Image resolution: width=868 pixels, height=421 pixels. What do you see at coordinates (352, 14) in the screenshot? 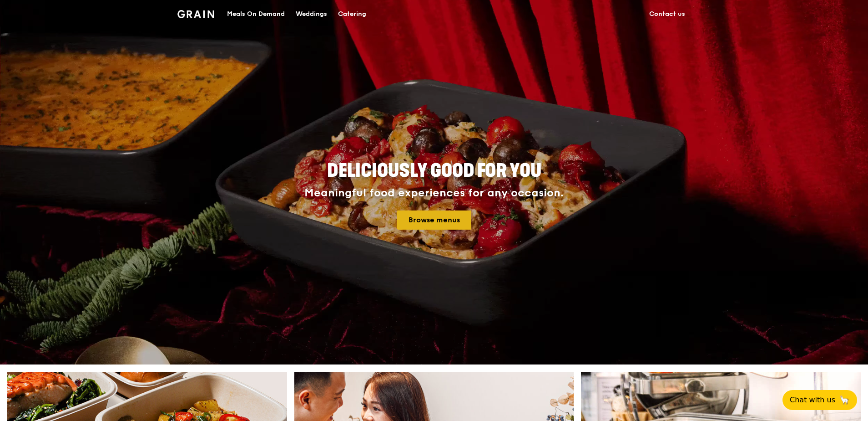
I see `div: Catering` at bounding box center [352, 14].